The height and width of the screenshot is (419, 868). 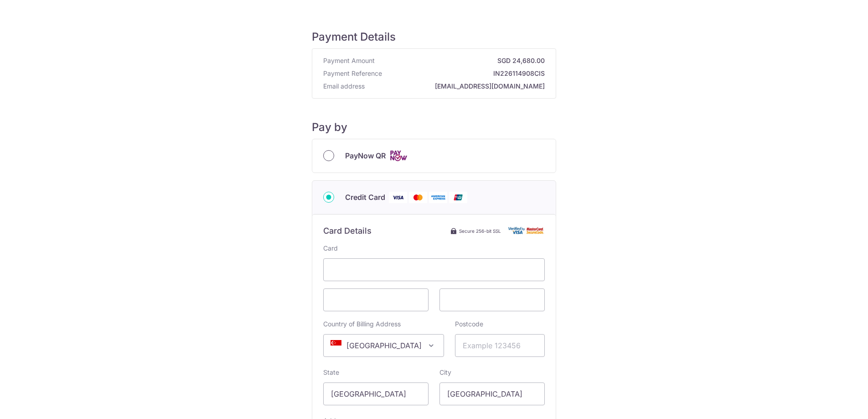 What do you see at coordinates (458, 197) in the screenshot?
I see `img: Union Pay` at bounding box center [458, 197].